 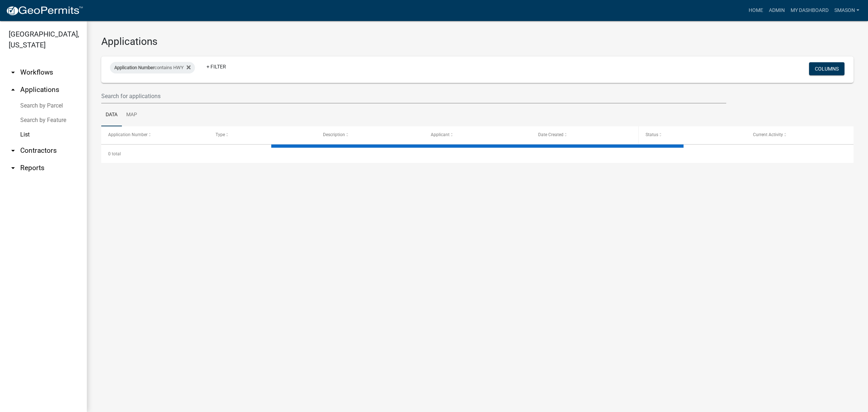 I want to click on input: Search for applications, so click(x=414, y=96).